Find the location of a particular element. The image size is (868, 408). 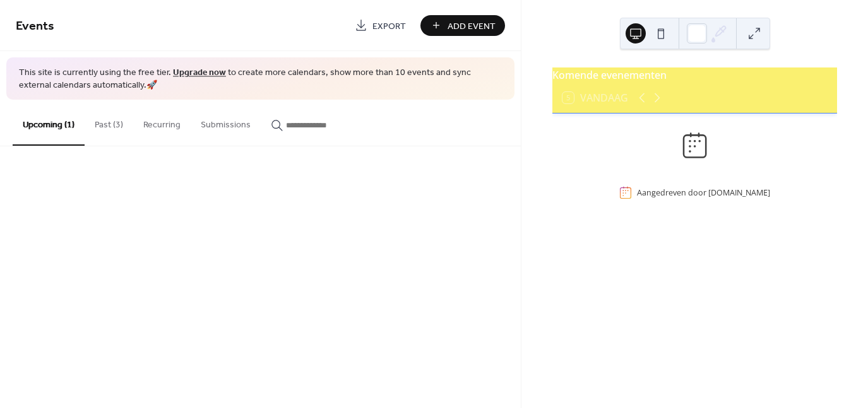

span: Export is located at coordinates (389, 26).